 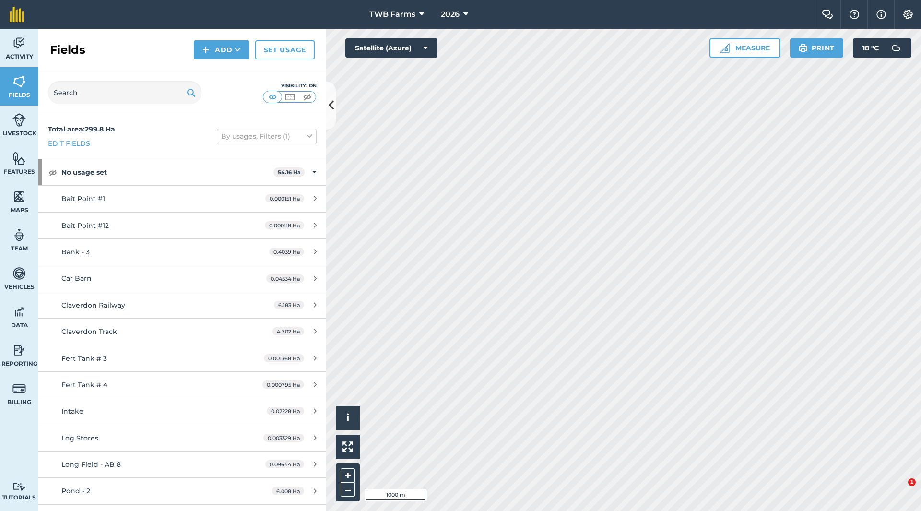 What do you see at coordinates (182, 438) in the screenshot?
I see `a: Log Stores0.003329 Ha` at bounding box center [182, 438].